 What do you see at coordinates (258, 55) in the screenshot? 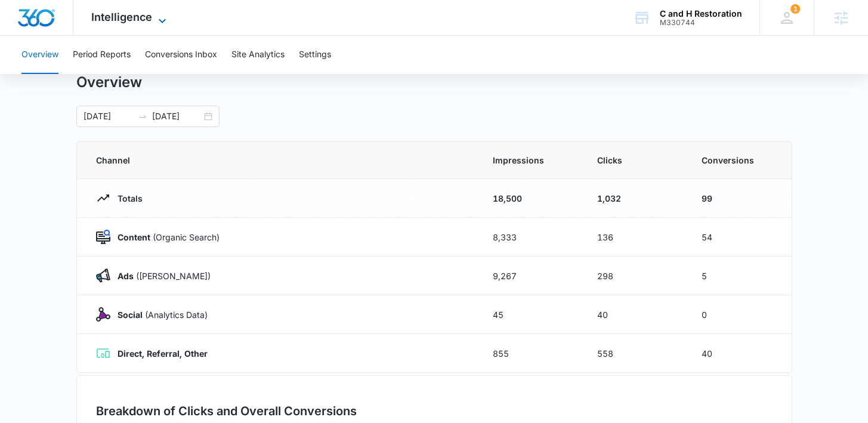
I see `button: Site Analytics` at bounding box center [258, 55].